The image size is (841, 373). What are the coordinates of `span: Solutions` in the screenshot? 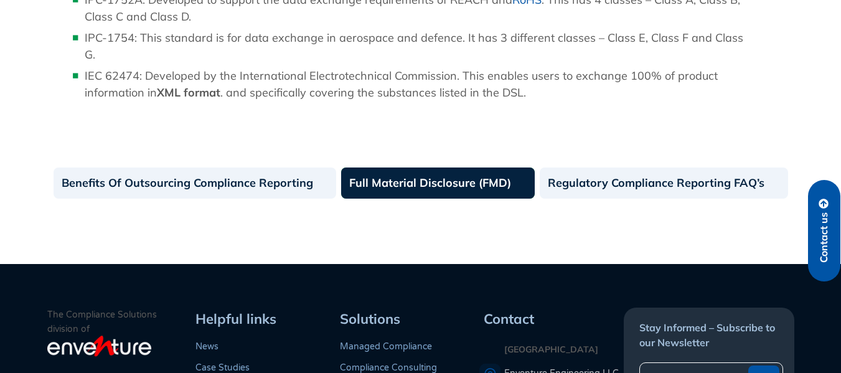 It's located at (370, 319).